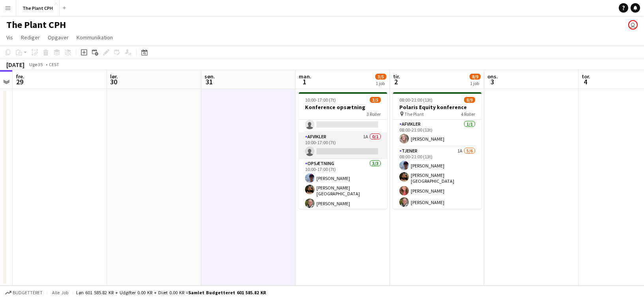  What do you see at coordinates (31, 37) in the screenshot?
I see `span: Rediger` at bounding box center [31, 37].